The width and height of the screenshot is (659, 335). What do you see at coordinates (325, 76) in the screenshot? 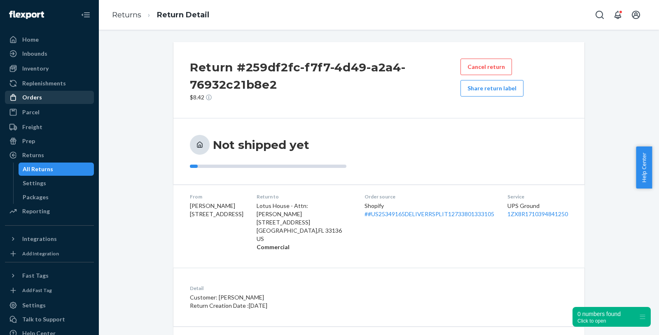
I see `h2: Return #259df2fc-f7f7-4d49-a2a4-76932c21b8e2` at bounding box center [325, 76].